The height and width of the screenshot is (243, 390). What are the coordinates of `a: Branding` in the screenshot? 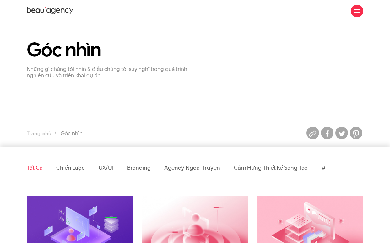 It's located at (139, 168).